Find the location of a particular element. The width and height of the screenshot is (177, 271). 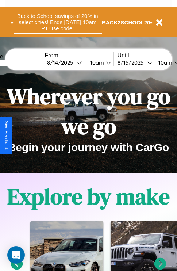

h1: Explore by make is located at coordinates (88, 196).